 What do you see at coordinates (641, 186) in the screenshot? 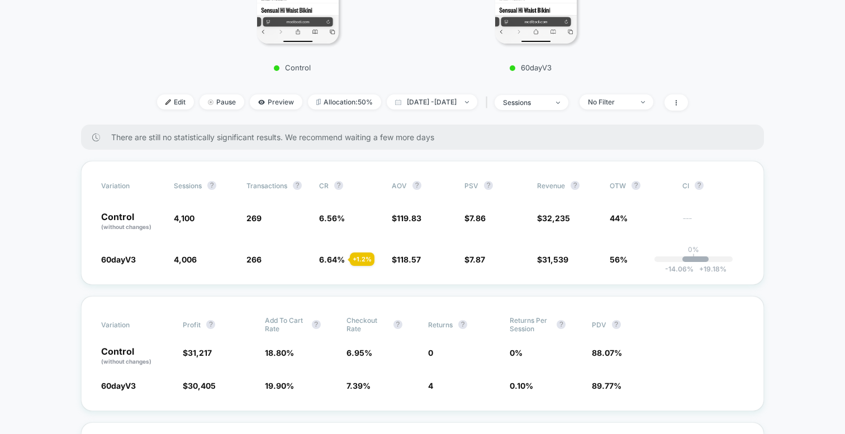
I see `span: OTW` at bounding box center [641, 186].